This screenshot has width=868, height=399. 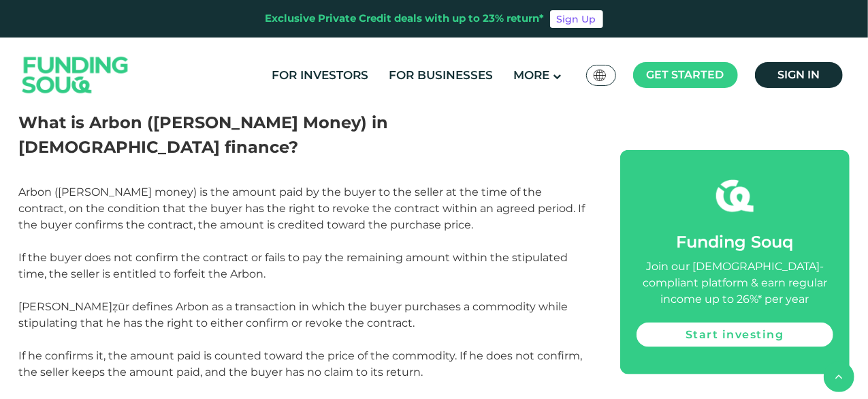 What do you see at coordinates (76, 75) in the screenshot?
I see `img: Logo` at bounding box center [76, 75].